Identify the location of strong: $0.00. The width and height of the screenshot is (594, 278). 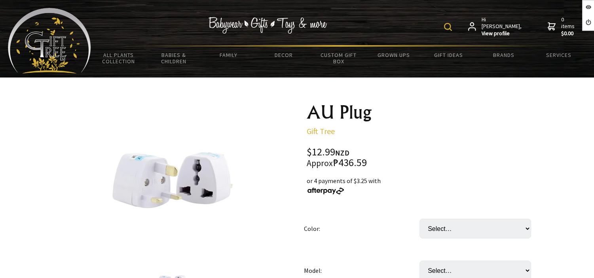
(569, 34).